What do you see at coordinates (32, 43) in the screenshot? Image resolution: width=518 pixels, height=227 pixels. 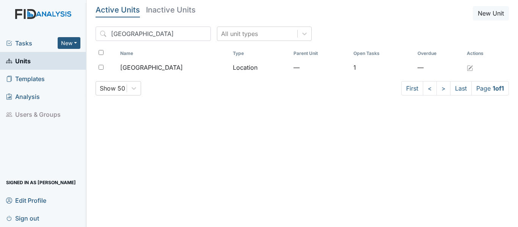 I see `a: Tasks` at bounding box center [32, 43].